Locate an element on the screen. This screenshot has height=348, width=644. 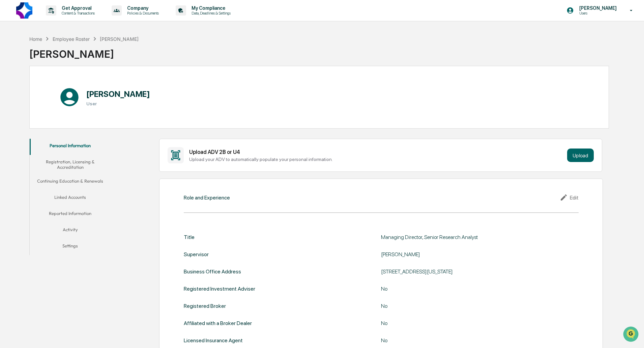
img: logo is located at coordinates (24, 10).